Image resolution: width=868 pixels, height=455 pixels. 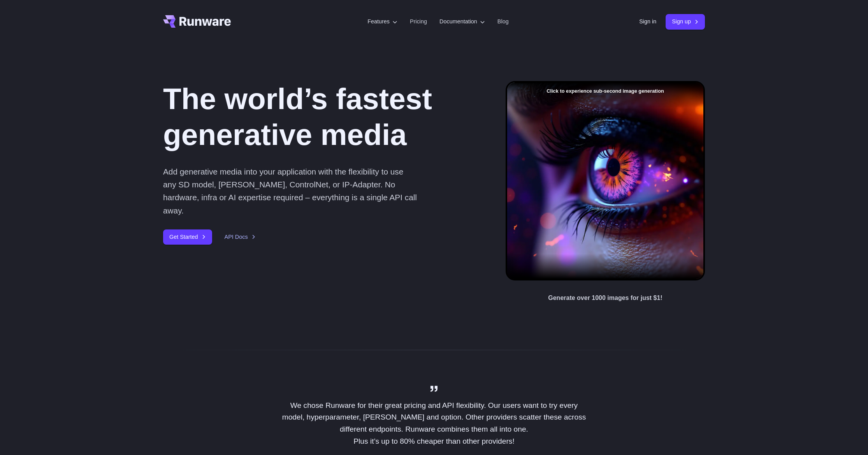 What do you see at coordinates (188, 237) in the screenshot?
I see `a: Get Started` at bounding box center [188, 237].